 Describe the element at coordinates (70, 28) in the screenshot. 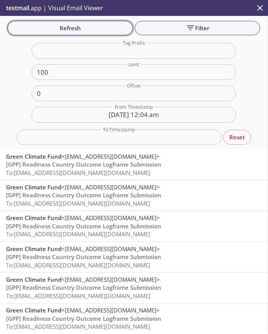

I see `span: Refresh` at that location.